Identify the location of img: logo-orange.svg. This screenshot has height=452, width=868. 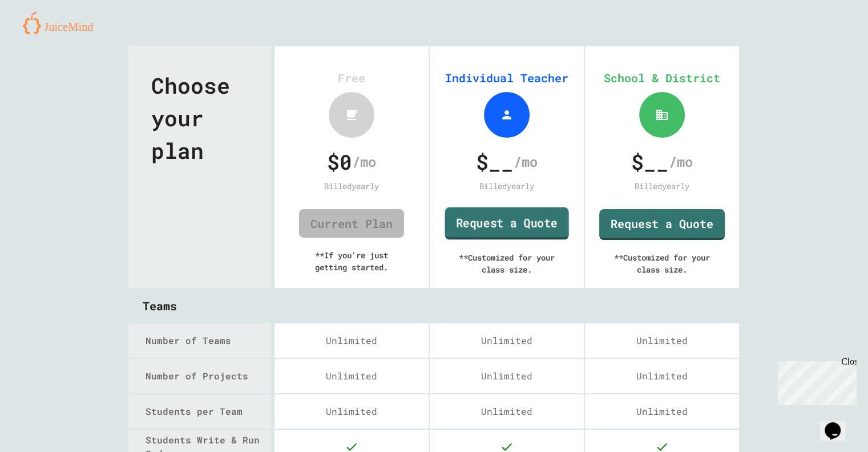
(62, 23).